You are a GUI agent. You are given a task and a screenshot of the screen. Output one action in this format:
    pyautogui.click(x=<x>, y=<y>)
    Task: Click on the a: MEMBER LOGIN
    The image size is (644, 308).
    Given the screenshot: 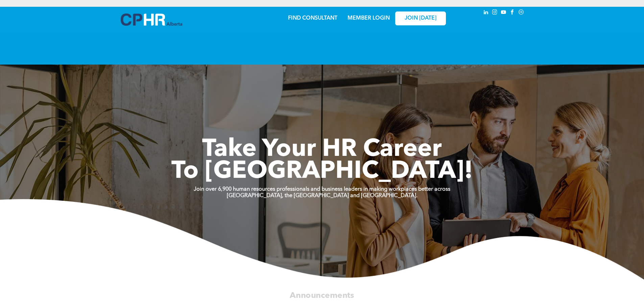 What is the action you would take?
    pyautogui.click(x=369, y=18)
    